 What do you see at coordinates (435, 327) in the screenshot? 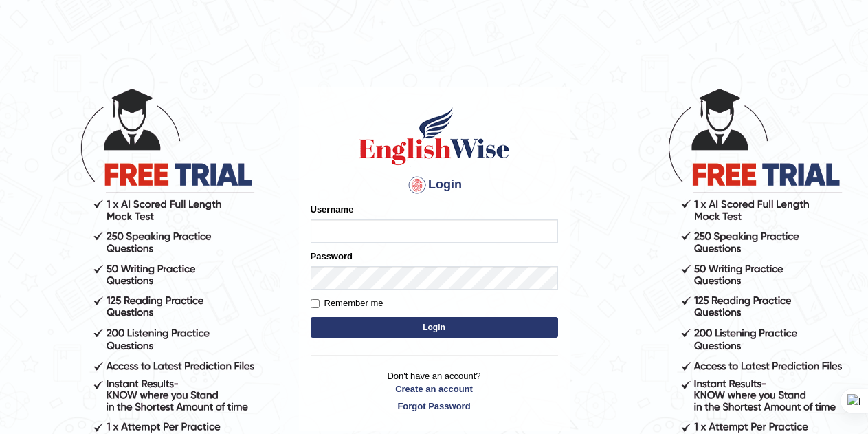
I see `button: Login` at bounding box center [435, 327].